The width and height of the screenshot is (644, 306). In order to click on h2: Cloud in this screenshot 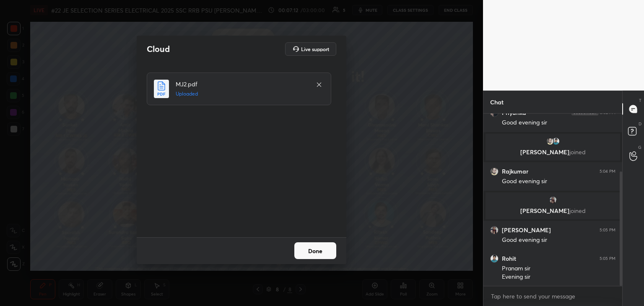, I will do `click(158, 49)`.